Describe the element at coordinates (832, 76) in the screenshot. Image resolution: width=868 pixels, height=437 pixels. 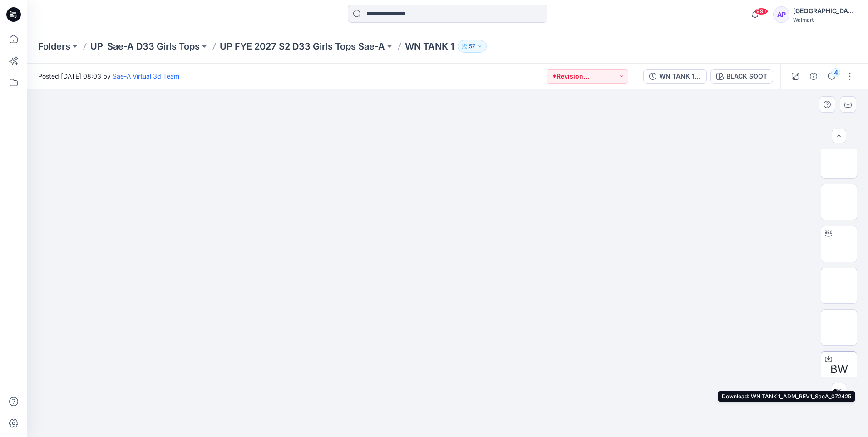
I see `button: 4` at that location.